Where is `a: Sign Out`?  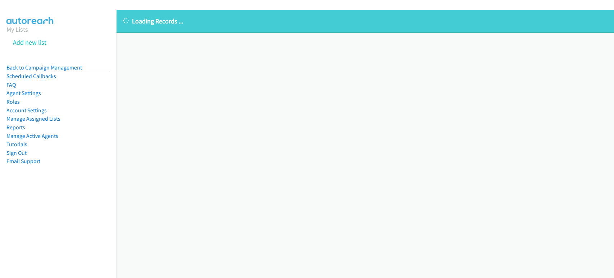 a: Sign Out is located at coordinates (17, 153).